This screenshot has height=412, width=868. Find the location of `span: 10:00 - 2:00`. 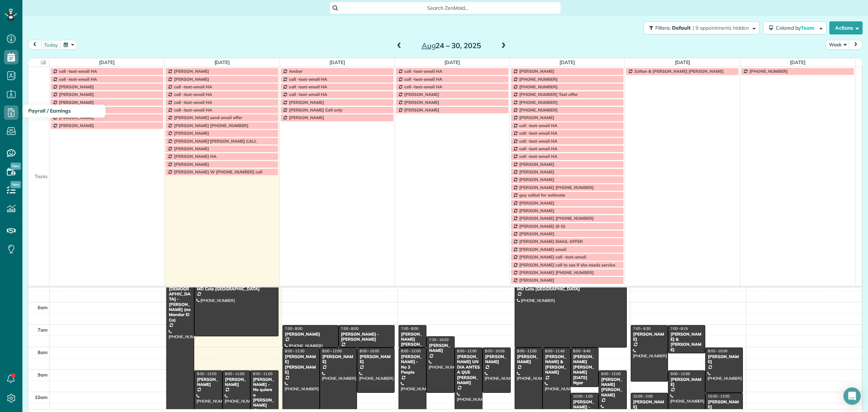

span: 10:00 - 2:00 is located at coordinates (643, 396).